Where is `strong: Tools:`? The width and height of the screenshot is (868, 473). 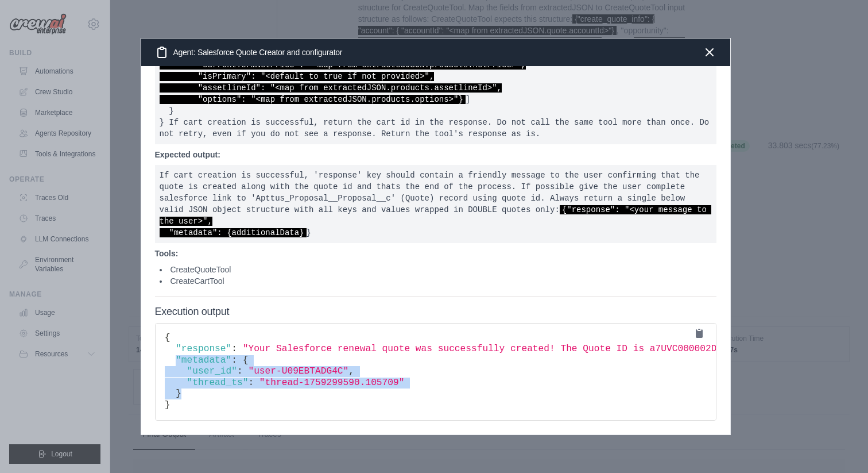 strong: Tools: is located at coordinates (166, 253).